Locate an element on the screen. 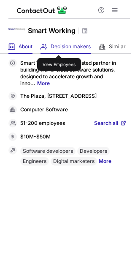 The height and width of the screenshot is (254, 135). p: 51-200 employees is located at coordinates (43, 123).